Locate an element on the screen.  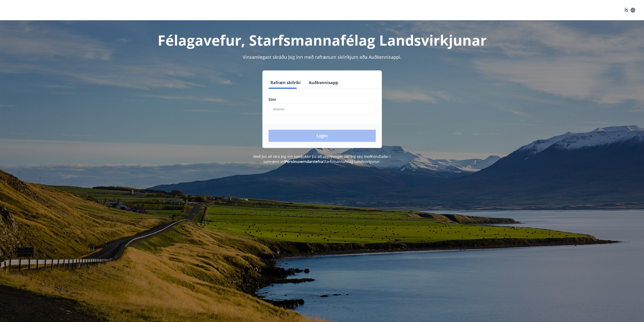
label: Sími is located at coordinates (322, 100).